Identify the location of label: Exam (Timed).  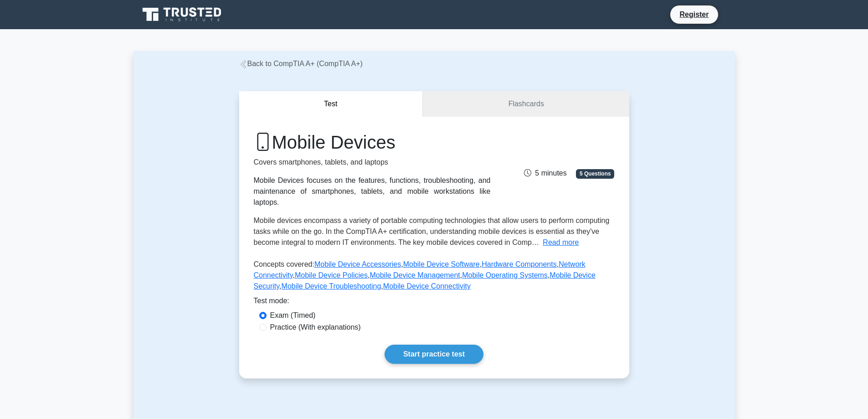
(293, 316).